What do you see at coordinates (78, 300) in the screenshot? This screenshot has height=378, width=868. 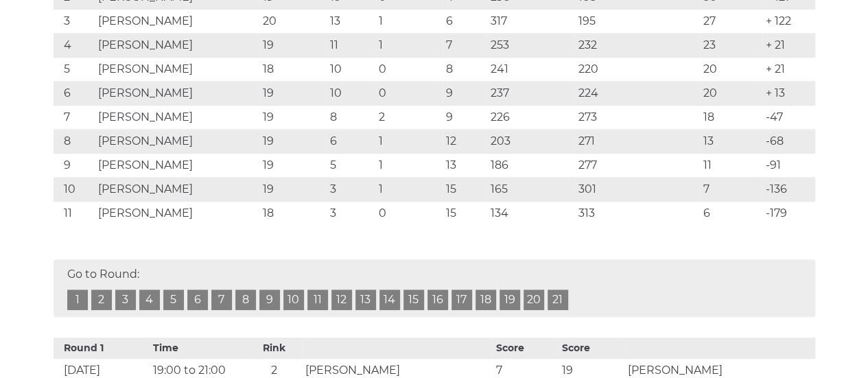 I see `a: 1` at bounding box center [78, 300].